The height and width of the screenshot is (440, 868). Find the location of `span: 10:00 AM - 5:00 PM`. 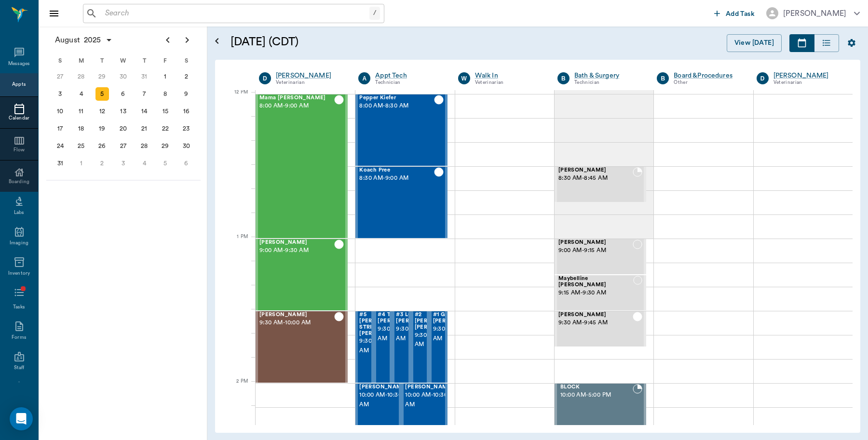

span: 10:00 AM - 5:00 PM is located at coordinates (596, 395).